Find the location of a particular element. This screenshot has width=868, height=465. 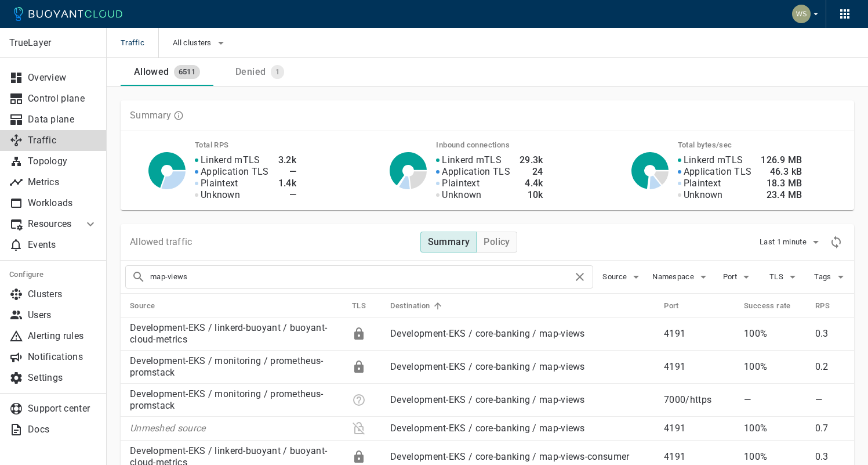

p: Settings is located at coordinates (63, 378).